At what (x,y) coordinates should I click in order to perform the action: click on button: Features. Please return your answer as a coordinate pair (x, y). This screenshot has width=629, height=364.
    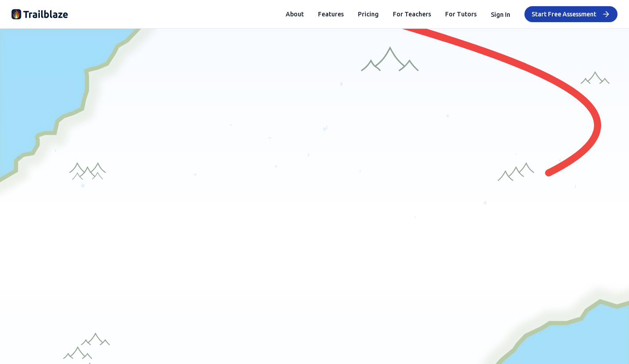
    Looking at the image, I should click on (331, 14).